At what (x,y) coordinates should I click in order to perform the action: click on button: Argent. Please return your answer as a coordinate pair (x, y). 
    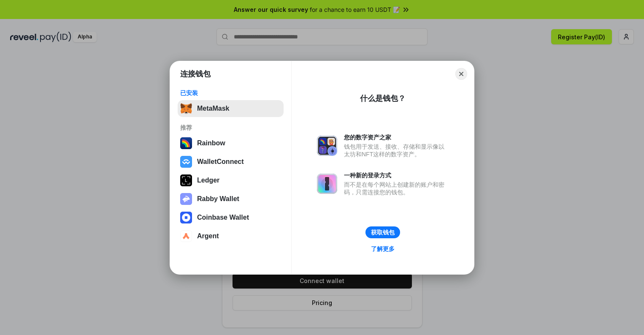
    Looking at the image, I should click on (230, 236).